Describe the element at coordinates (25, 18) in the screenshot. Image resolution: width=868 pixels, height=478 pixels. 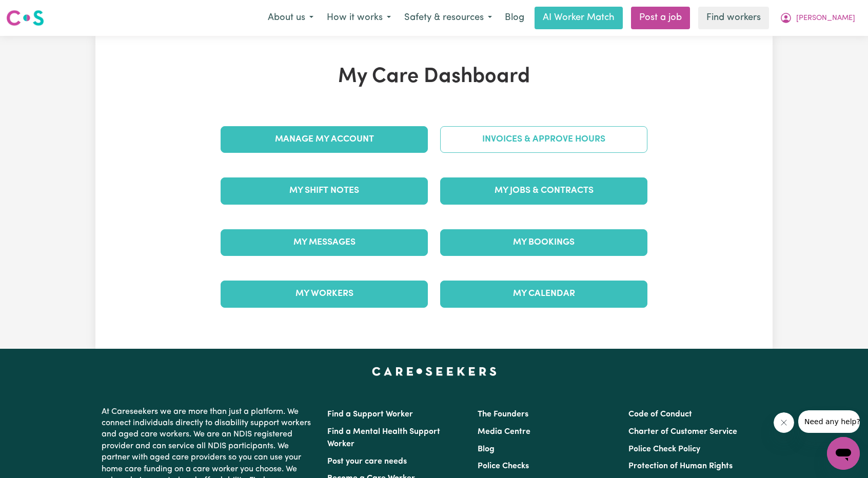
I see `a: Careseekers logo` at that location.